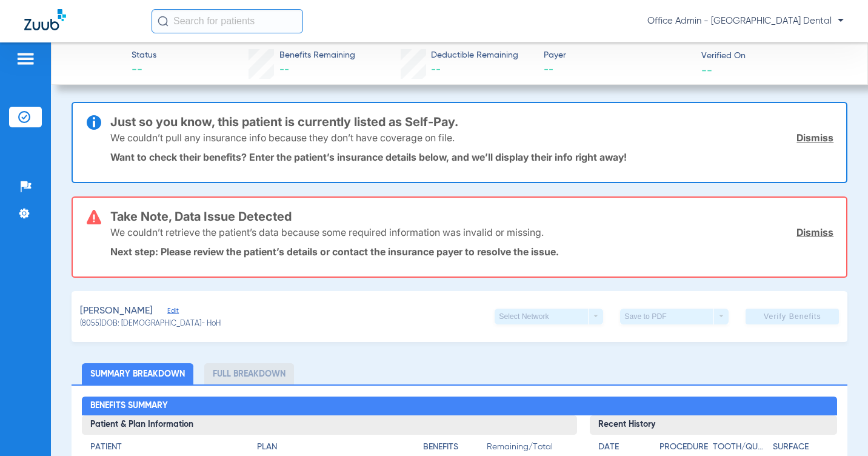 This screenshot has height=456, width=868. Describe the element at coordinates (459, 406) in the screenshot. I see `h2: Benefits Summary` at that location.